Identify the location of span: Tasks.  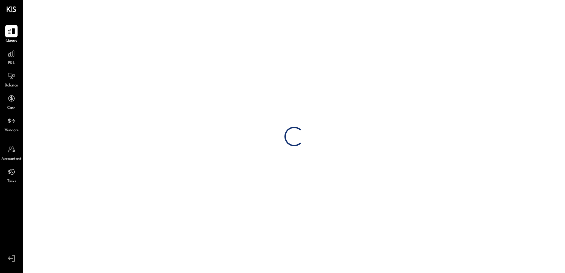
(11, 182).